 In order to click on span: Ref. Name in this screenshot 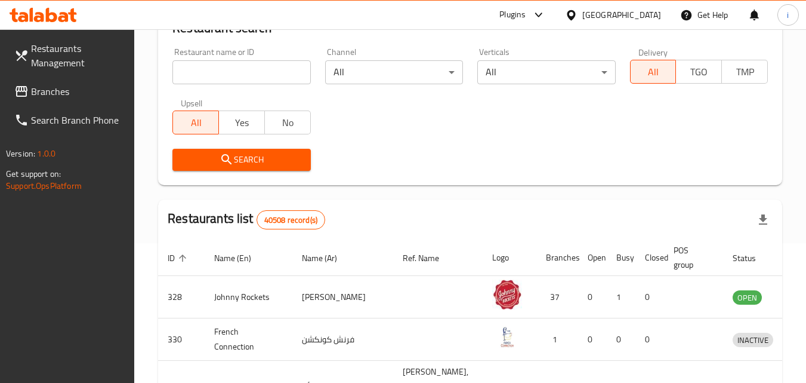, I will do `click(429, 258)`.